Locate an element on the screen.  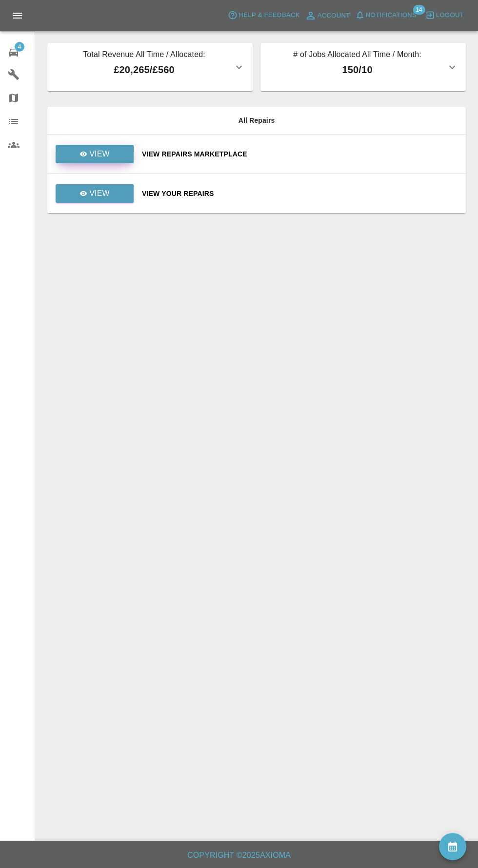
span: Help & Feedback is located at coordinates (268, 15).